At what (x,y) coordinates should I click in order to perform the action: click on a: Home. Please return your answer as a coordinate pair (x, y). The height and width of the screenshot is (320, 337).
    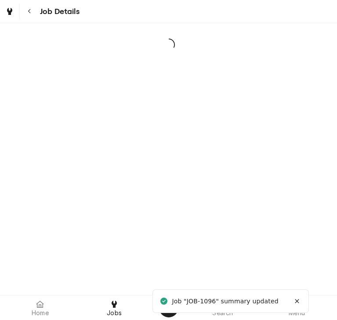
    Looking at the image, I should click on (40, 308).